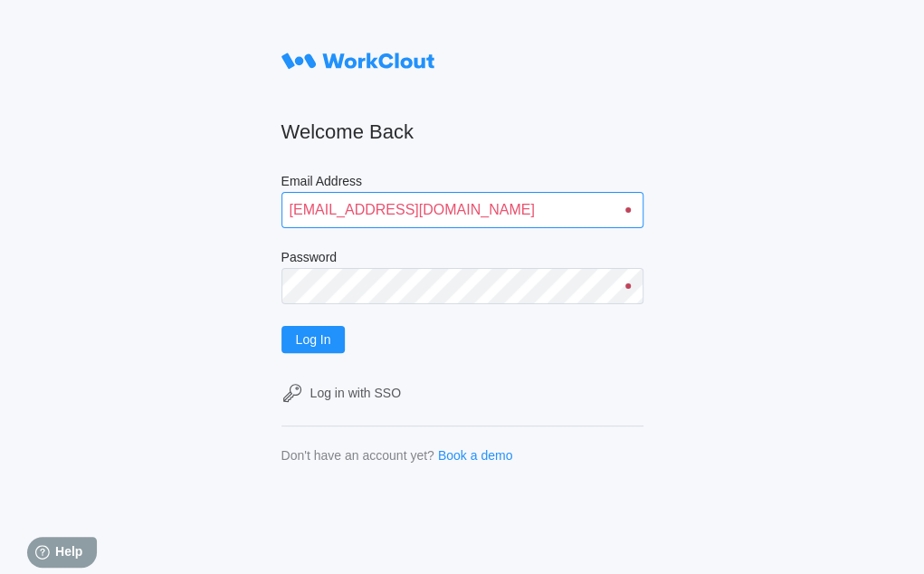 The image size is (924, 574). Describe the element at coordinates (475, 455) in the screenshot. I see `div: Book a demo` at that location.